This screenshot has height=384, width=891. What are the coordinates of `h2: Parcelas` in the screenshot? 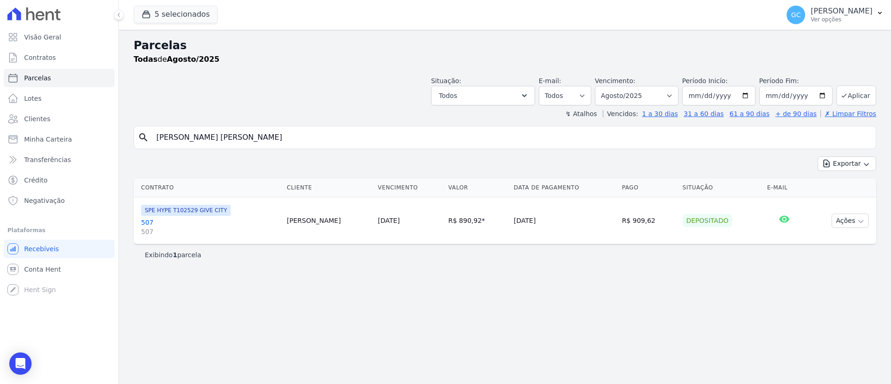 It's located at (505, 45).